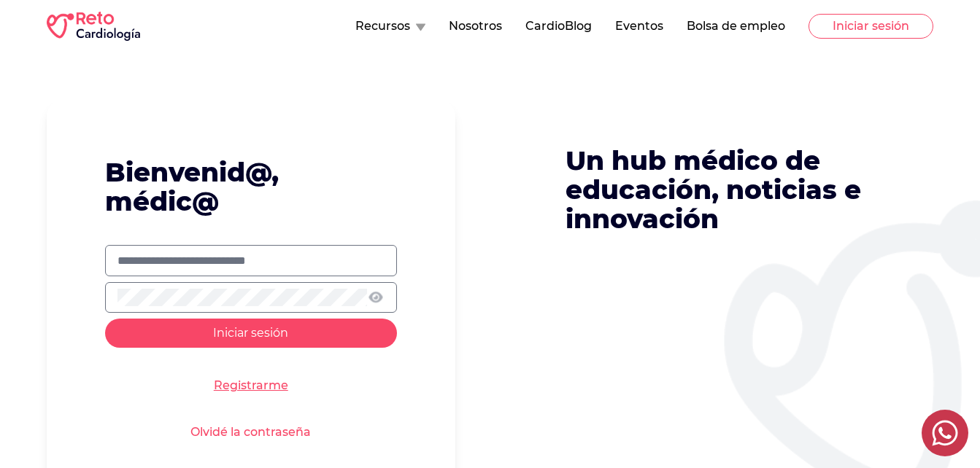 The image size is (980, 468). Describe the element at coordinates (250, 432) in the screenshot. I see `a: Olvidé la contraseña` at that location.